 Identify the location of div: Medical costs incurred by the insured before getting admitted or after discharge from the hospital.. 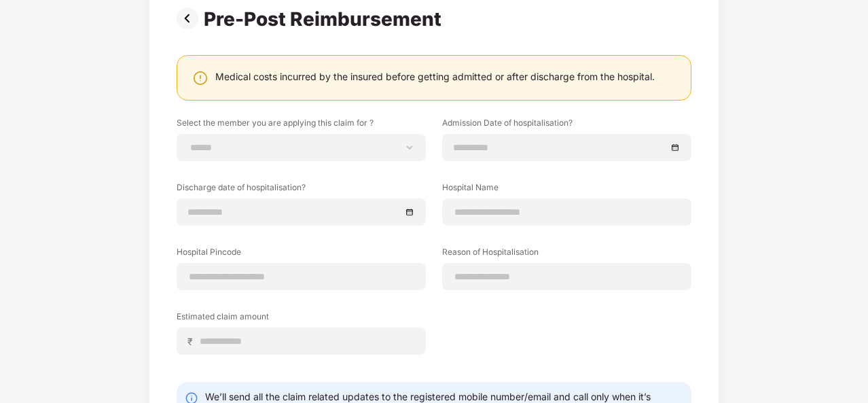
(435, 76).